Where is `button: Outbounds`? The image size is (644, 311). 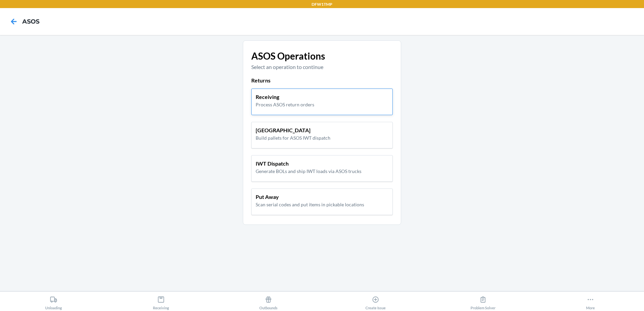
button: Outbounds is located at coordinates (268, 301).